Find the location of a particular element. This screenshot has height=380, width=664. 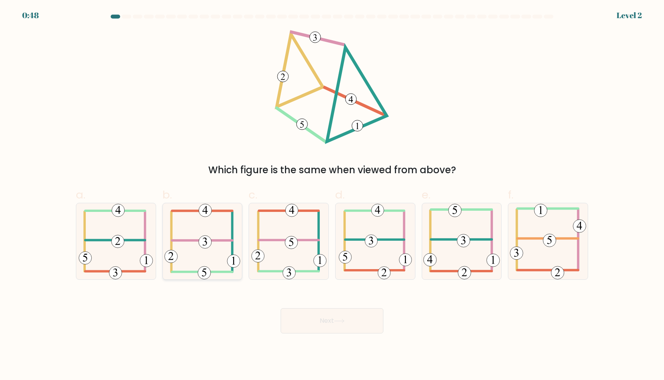

div: Level 2 is located at coordinates (629, 15).